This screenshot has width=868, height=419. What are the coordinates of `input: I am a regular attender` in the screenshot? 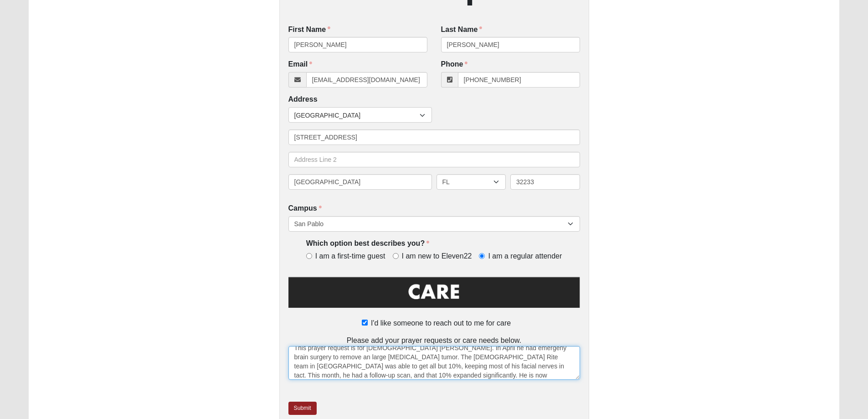 It's located at (482, 256).